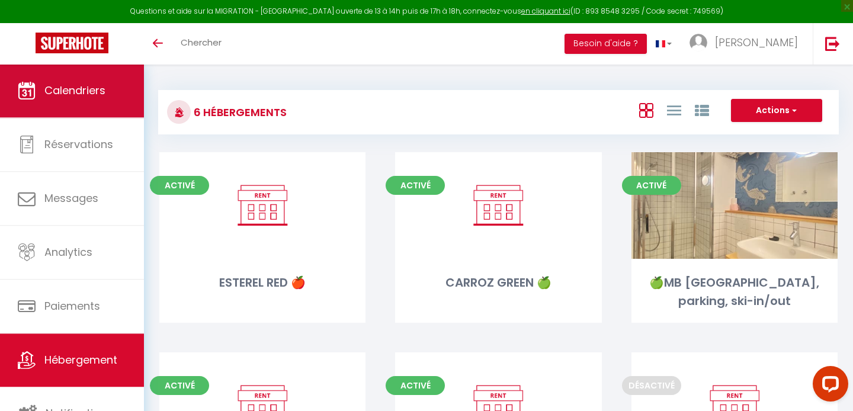 The height and width of the screenshot is (411, 853). Describe the element at coordinates (776, 111) in the screenshot. I see `button: Actions` at that location.